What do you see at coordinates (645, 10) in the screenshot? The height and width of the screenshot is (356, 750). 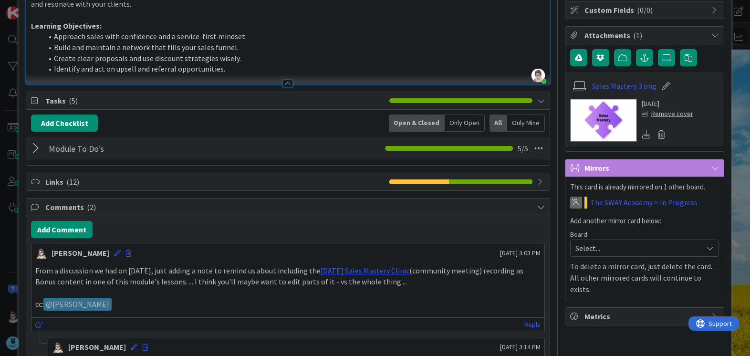 I see `span: ( 0/0 )` at bounding box center [645, 10].